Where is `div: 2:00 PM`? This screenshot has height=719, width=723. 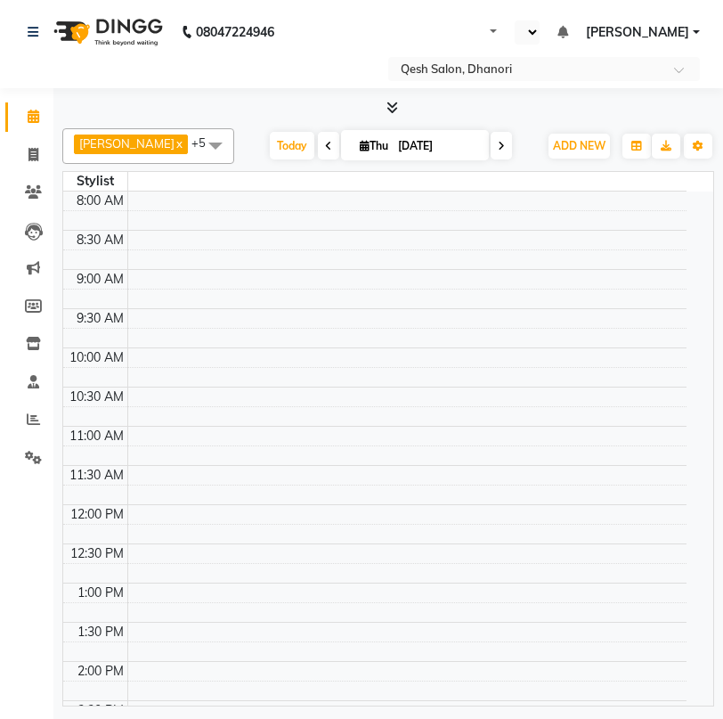
div: 2:00 PM is located at coordinates (101, 670).